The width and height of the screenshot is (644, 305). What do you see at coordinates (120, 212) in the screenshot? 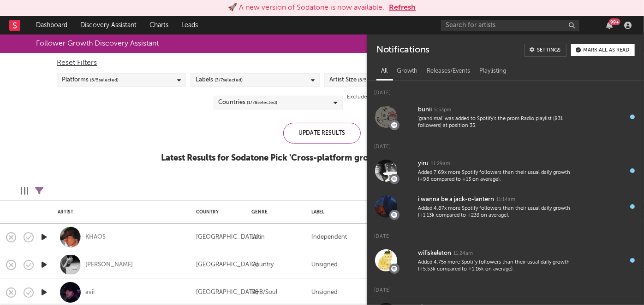
I see `div: Artist` at bounding box center [120, 212].